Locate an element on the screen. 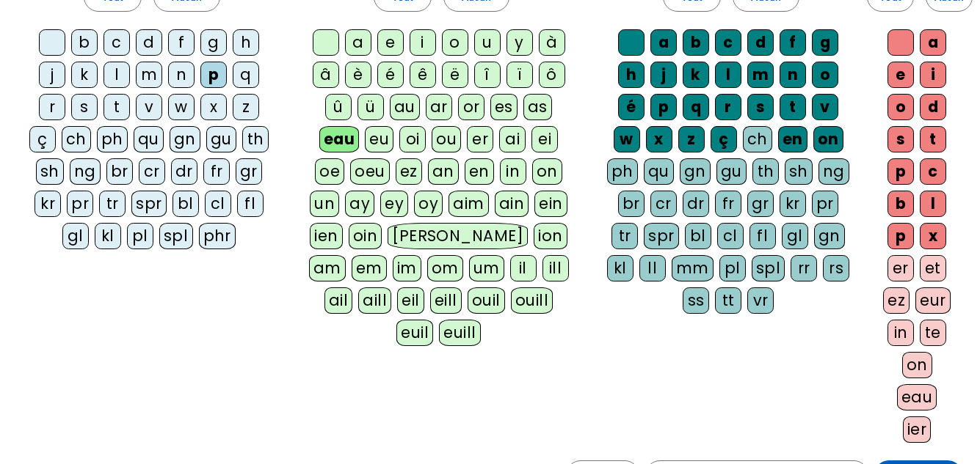 The image size is (980, 464). div: y is located at coordinates (519, 42).